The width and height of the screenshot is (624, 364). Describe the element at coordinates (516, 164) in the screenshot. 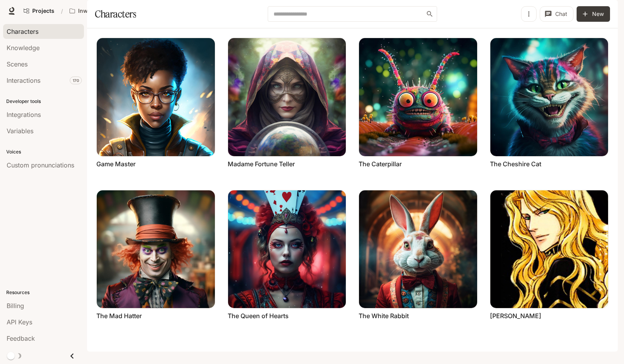

I see `a: The Cheshire Cat` at that location.